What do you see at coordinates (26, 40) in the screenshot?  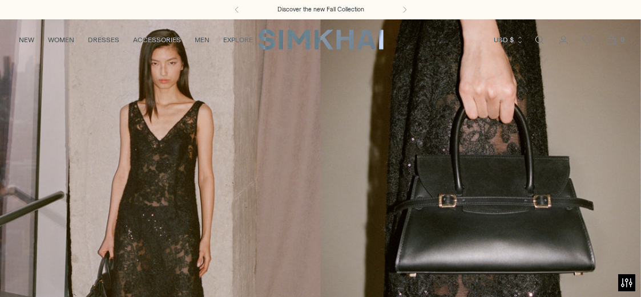 I see `a: NEW` at bounding box center [26, 40].